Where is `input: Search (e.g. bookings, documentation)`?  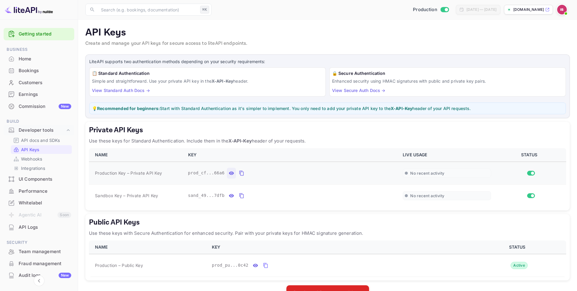
input: Search (e.g. bookings, documentation) is located at coordinates (148, 10).